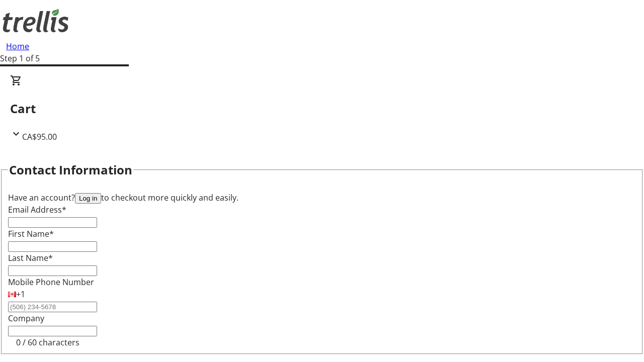 This screenshot has width=644, height=362. I want to click on tr-character-limit: 0 / 60 characters, so click(48, 342).